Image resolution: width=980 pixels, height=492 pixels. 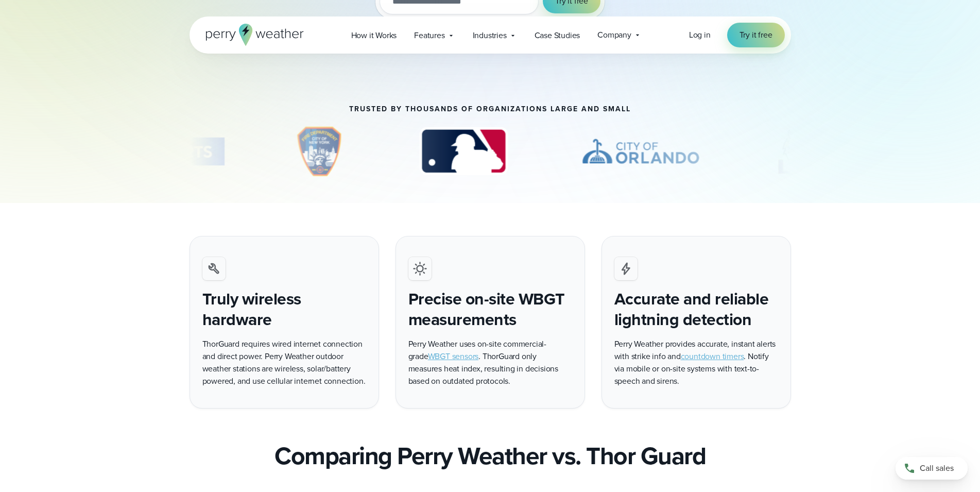 What do you see at coordinates (463, 152) in the screenshot?
I see `div: 9 of 11` at bounding box center [463, 152].